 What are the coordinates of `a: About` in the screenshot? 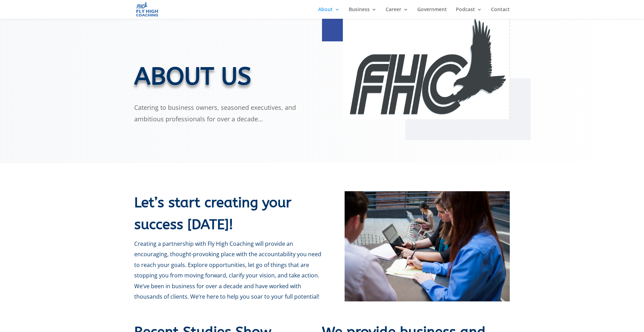 It's located at (329, 13).